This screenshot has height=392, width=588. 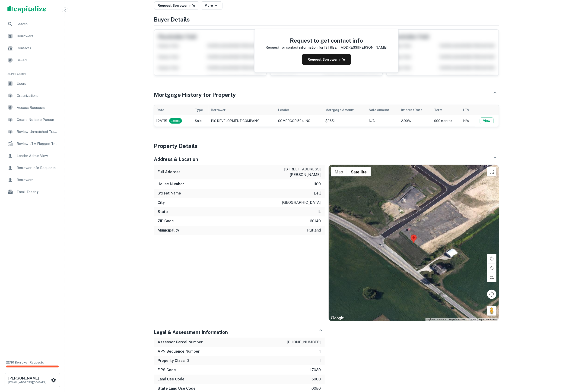 I want to click on td: $865k, so click(x=345, y=121).